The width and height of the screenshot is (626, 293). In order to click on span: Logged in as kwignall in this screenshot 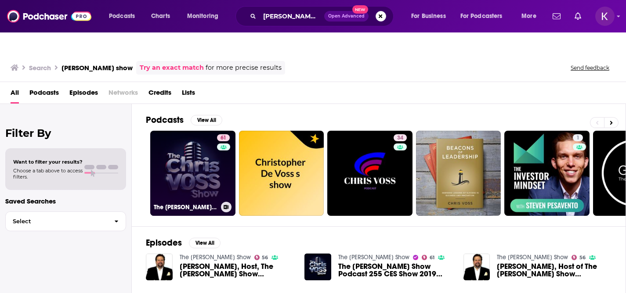, I will do `click(605, 16)`.